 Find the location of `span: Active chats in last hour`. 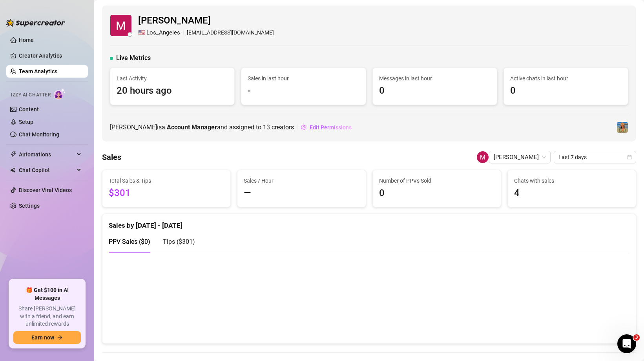

span: Active chats in last hour is located at coordinates (566, 79).